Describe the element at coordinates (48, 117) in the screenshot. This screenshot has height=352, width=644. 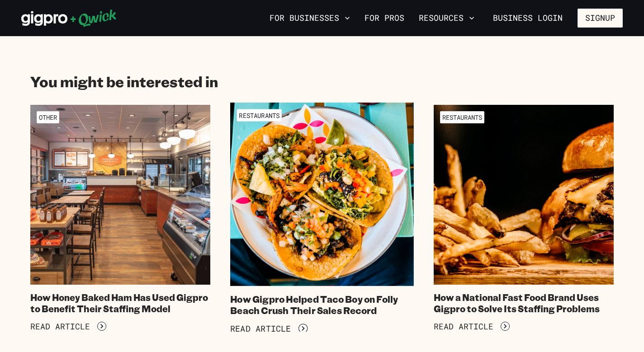
I see `span: Other` at that location.